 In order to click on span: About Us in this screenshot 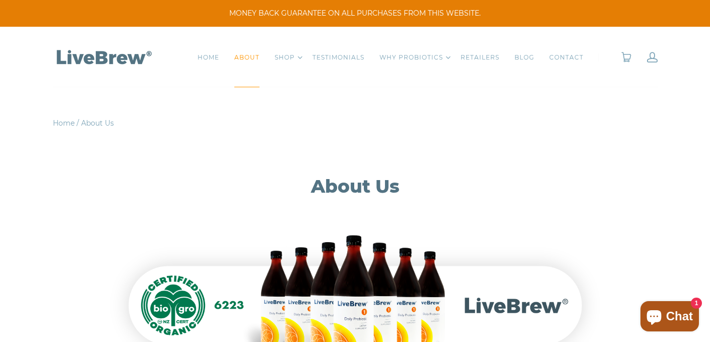, I will do `click(97, 123)`.